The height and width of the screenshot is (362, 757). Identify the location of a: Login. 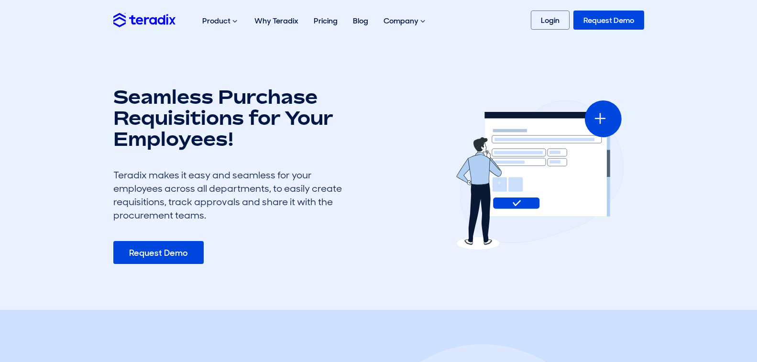
(550, 20).